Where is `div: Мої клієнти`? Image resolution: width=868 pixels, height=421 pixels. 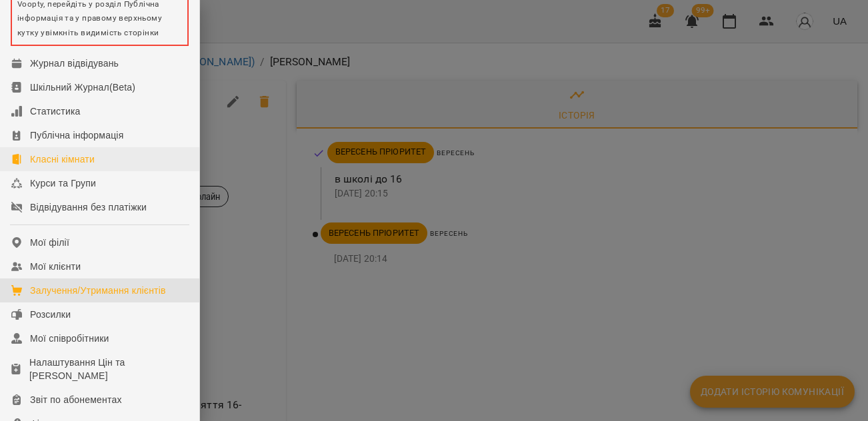 div: Мої клієнти is located at coordinates (56, 266).